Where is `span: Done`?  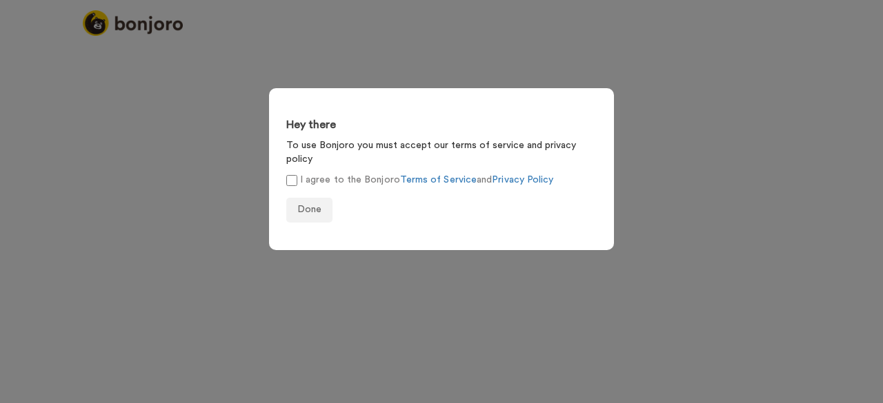 span: Done is located at coordinates (309, 210).